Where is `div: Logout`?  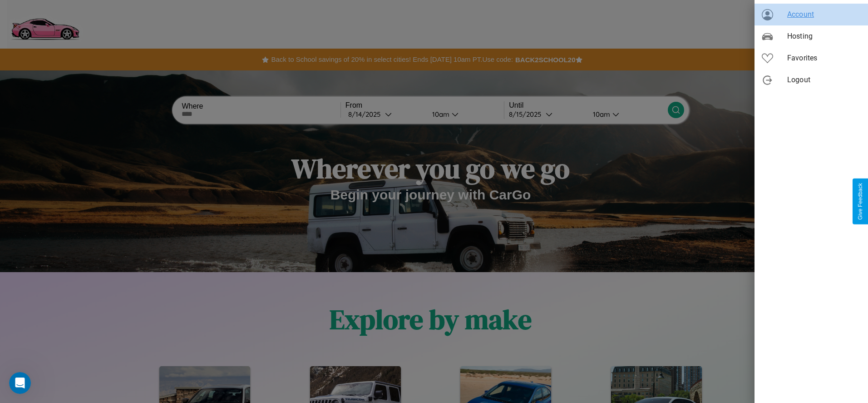
div: Logout is located at coordinates (811, 80).